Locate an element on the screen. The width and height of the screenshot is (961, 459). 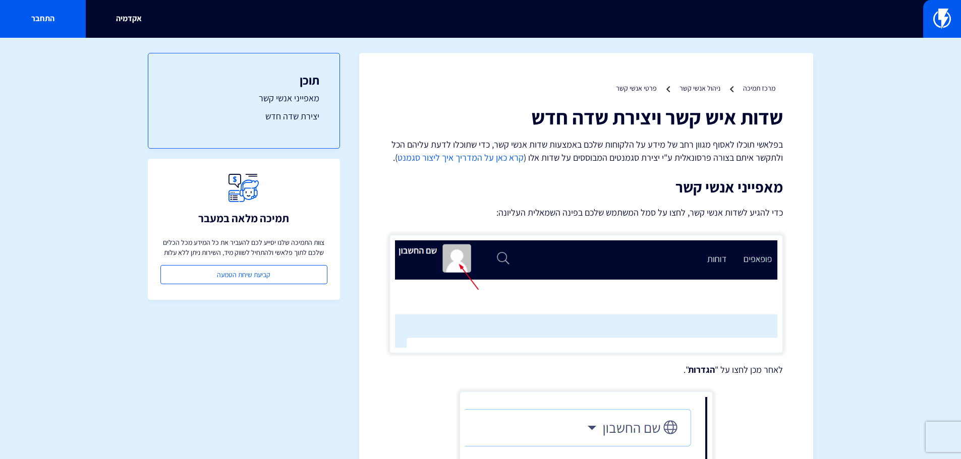
a: פרטי אנשי קשר is located at coordinates (636, 88).